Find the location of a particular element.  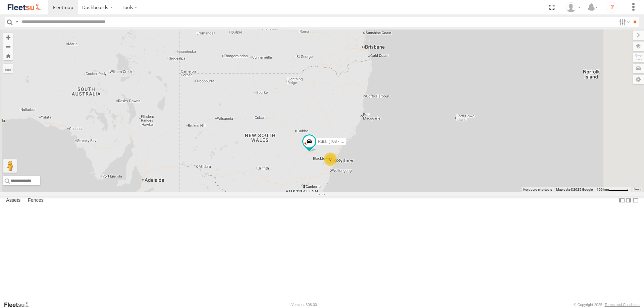

button: Zoom Home is located at coordinates (8, 55).